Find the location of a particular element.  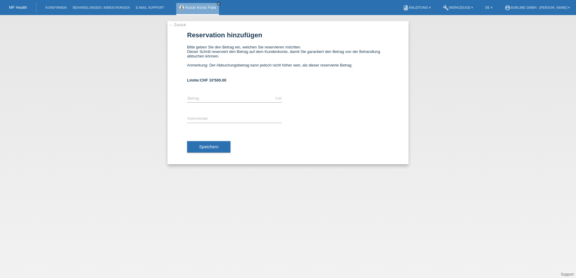

a: ← Zurück is located at coordinates (177, 25).